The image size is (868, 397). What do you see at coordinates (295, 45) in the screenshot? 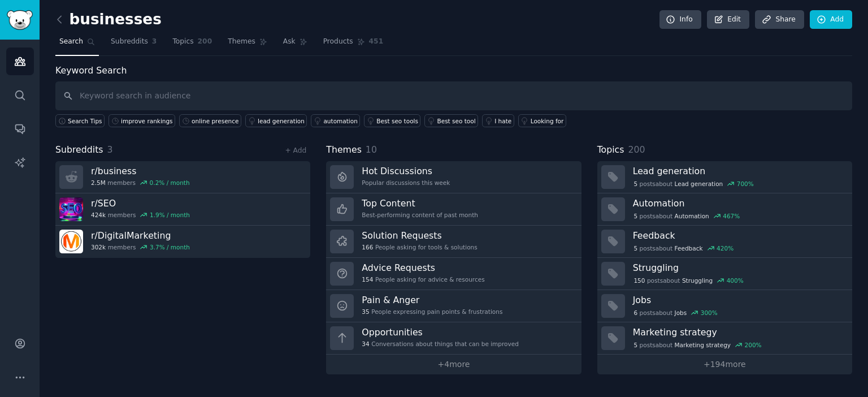
I see `a: Ask` at bounding box center [295, 45].